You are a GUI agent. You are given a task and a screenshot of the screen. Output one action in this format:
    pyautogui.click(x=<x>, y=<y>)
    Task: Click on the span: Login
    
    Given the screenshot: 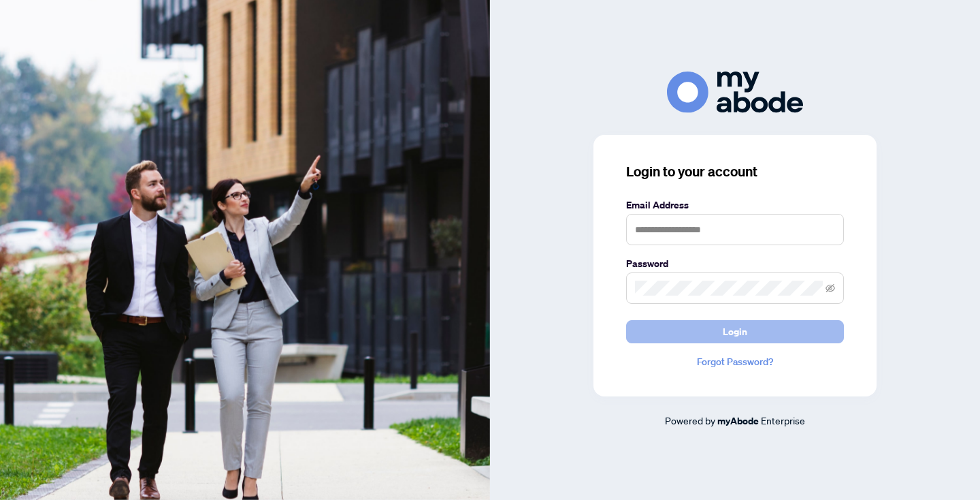 What is the action you would take?
    pyautogui.click(x=735, y=332)
    